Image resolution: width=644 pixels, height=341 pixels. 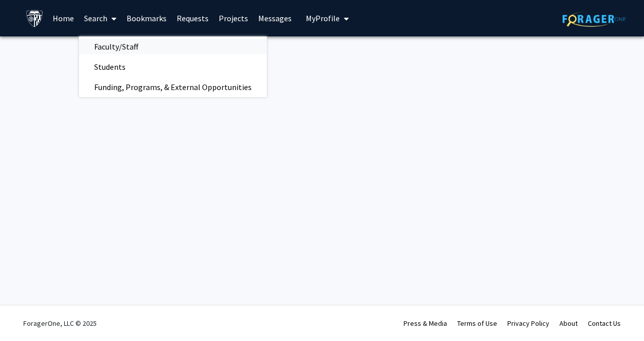 I want to click on span: Students, so click(x=110, y=67).